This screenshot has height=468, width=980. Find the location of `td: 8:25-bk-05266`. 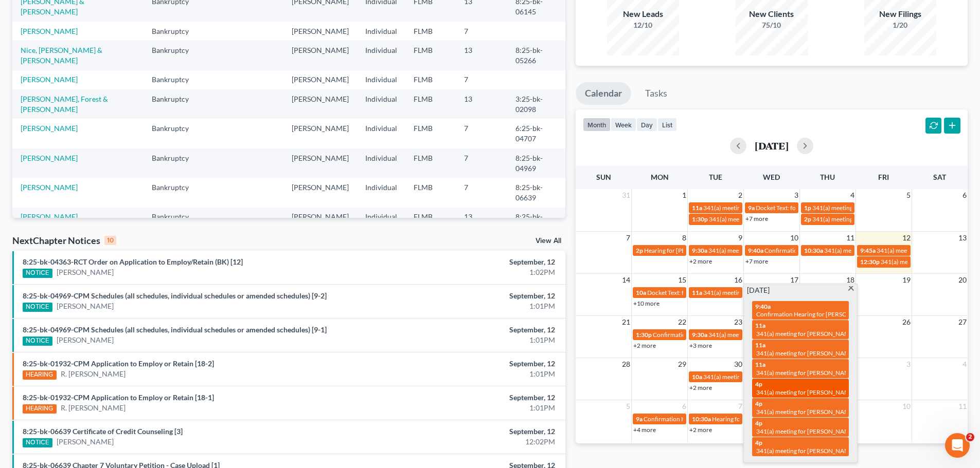

td: 8:25-bk-05266 is located at coordinates (536, 55).